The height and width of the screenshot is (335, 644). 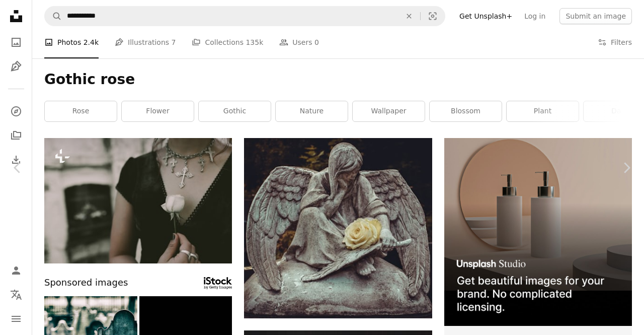 I want to click on span: 0, so click(x=317, y=42).